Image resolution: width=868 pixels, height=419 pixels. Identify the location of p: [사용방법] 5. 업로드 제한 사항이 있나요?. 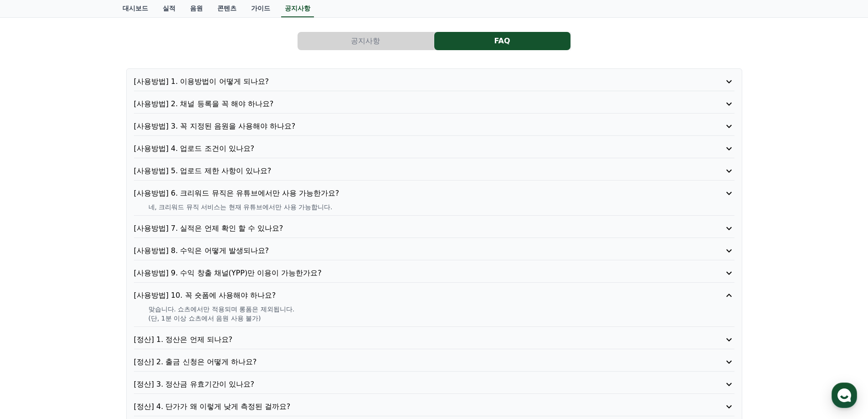
(410, 171).